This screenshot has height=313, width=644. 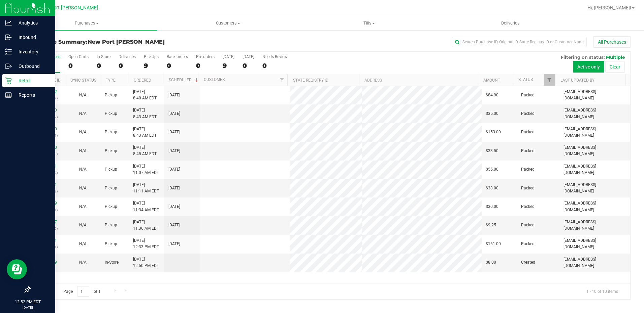 What do you see at coordinates (142, 80) in the screenshot?
I see `a: Ordered` at bounding box center [142, 80].